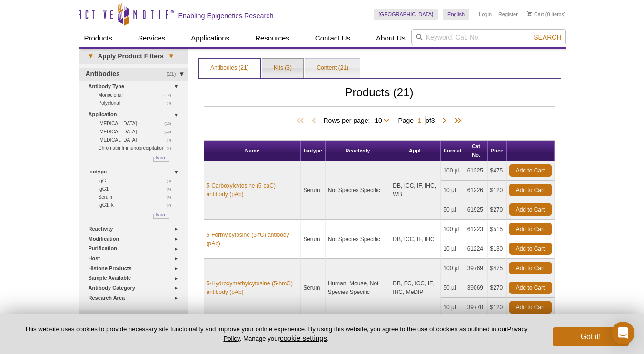  What do you see at coordinates (138, 197) in the screenshot?
I see `a: (4)Serum` at bounding box center [138, 197].